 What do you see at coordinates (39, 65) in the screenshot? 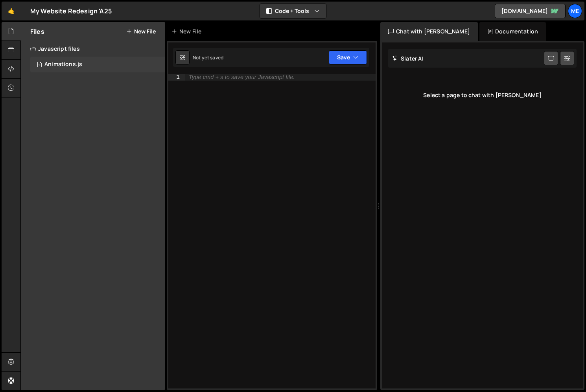
I see `span: 1` at bounding box center [39, 65].